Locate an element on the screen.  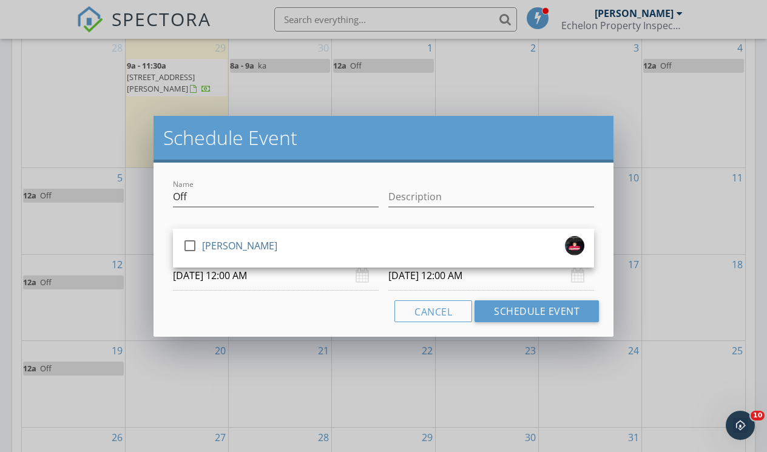
h2: Schedule Event is located at coordinates (383, 138).